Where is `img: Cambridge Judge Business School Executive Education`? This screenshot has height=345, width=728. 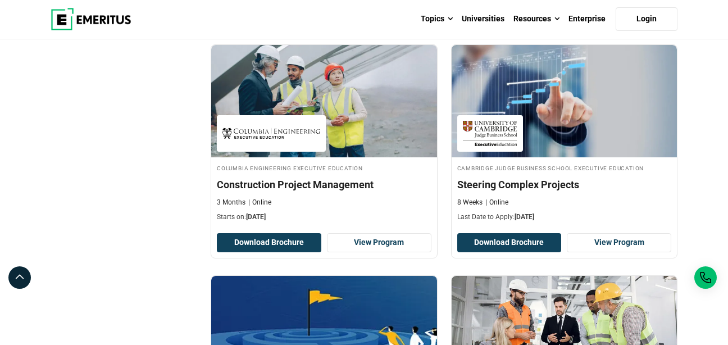
img: Cambridge Judge Business School Executive Education is located at coordinates (490, 133).